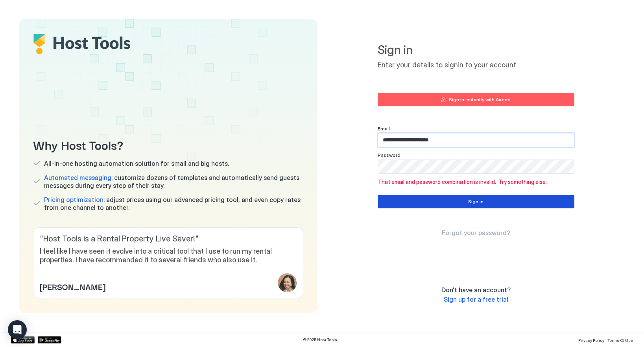 The image size is (644, 347). I want to click on span: That email and password combination is invalid. Try something else., so click(476, 182).